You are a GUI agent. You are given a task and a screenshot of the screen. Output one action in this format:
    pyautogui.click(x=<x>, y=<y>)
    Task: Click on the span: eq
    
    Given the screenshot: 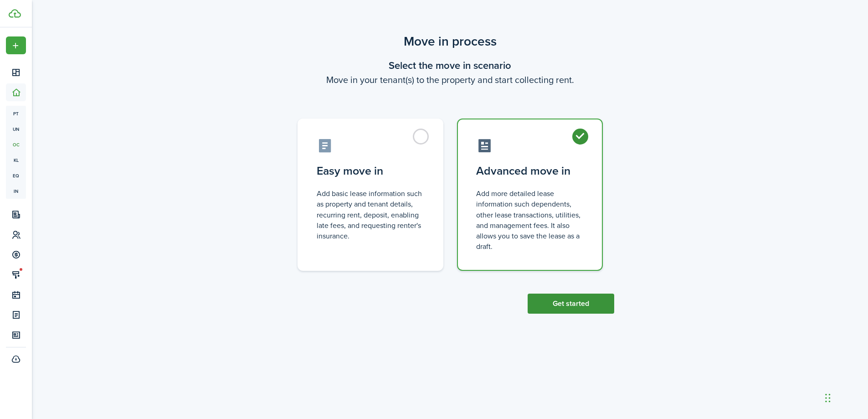 What is the action you would take?
    pyautogui.click(x=16, y=175)
    